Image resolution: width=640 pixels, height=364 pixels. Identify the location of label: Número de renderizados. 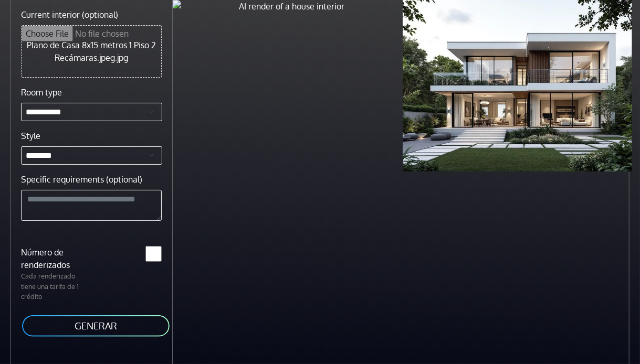
(53, 258).